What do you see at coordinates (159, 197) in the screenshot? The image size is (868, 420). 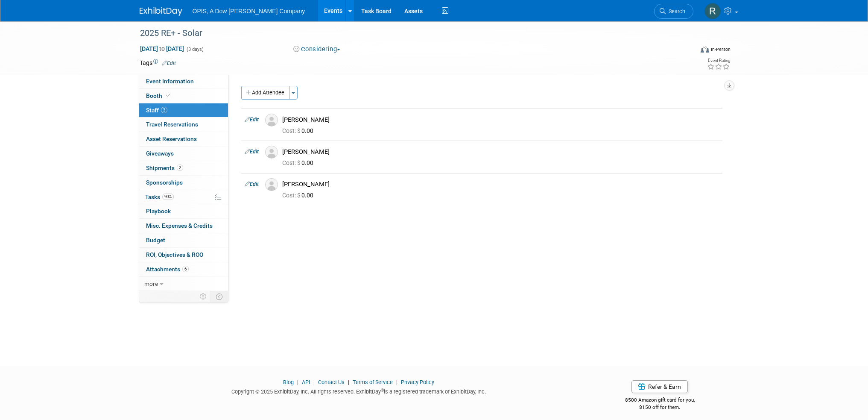 I see `span: Tasks` at bounding box center [159, 197].